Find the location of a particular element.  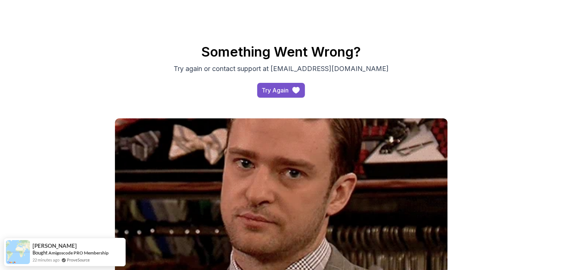

span: Bought is located at coordinates (40, 253).